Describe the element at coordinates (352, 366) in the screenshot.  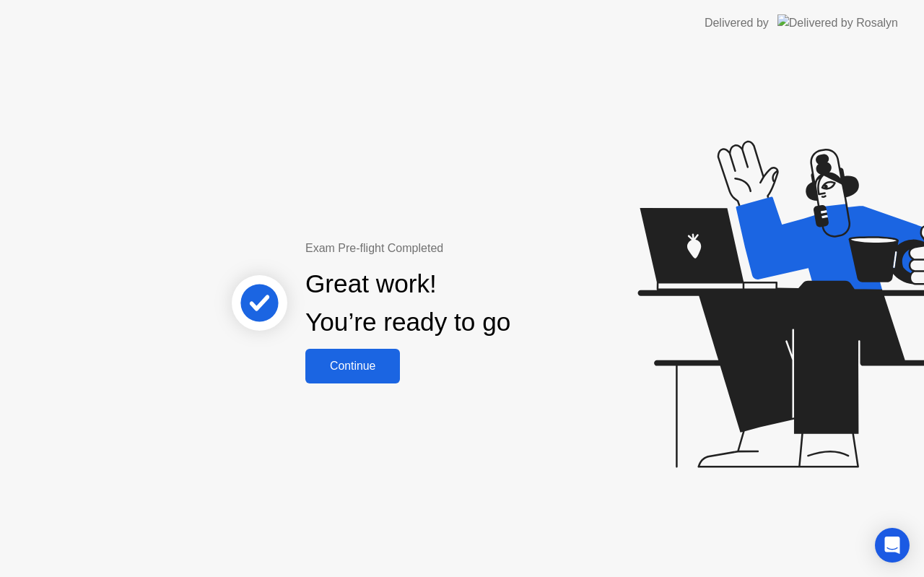
I see `div: Continue` at that location.